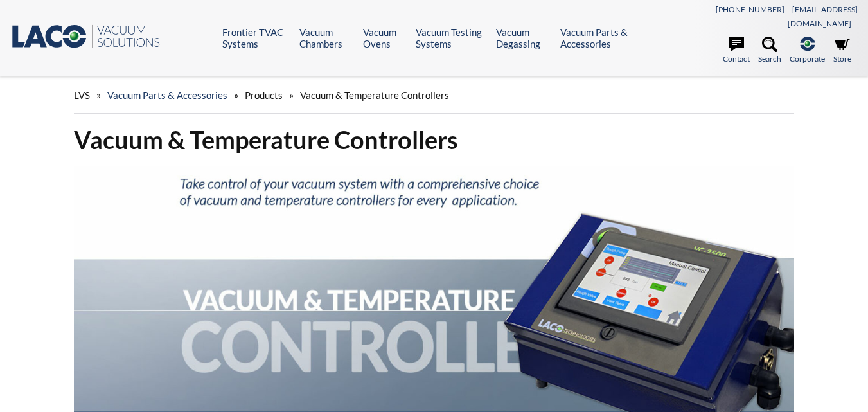  Describe the element at coordinates (434, 140) in the screenshot. I see `h1: Vacuum & Temperature Controllers` at that location.